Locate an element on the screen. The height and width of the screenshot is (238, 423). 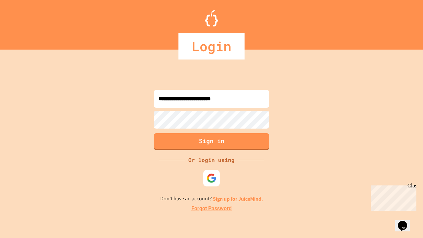
a: Forgot Password is located at coordinates (211, 208).